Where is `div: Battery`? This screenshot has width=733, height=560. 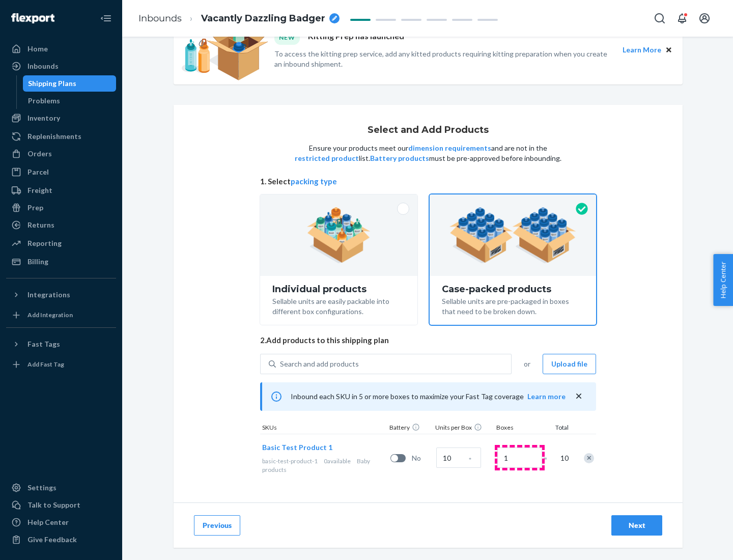
div: Battery is located at coordinates (410, 428).